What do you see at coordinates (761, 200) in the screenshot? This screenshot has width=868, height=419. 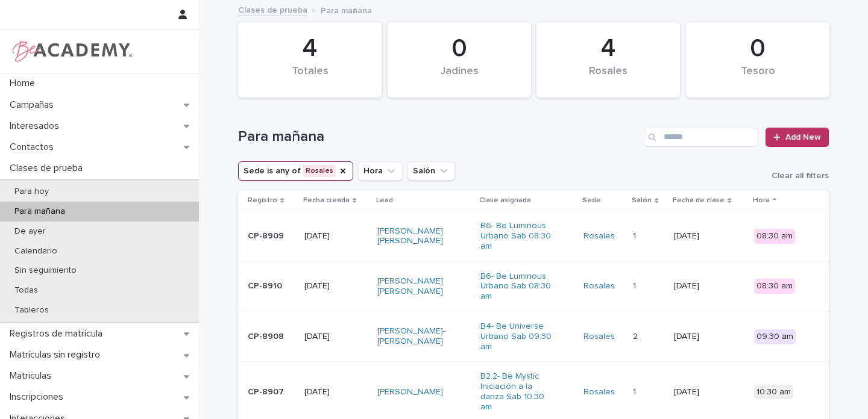 I see `p: Hora` at bounding box center [761, 200].